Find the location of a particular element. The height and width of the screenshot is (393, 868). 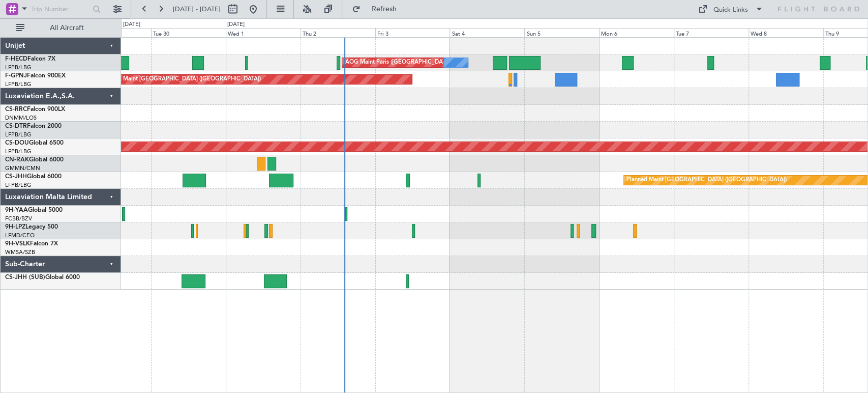

span: All Aircraft is located at coordinates (66, 28).